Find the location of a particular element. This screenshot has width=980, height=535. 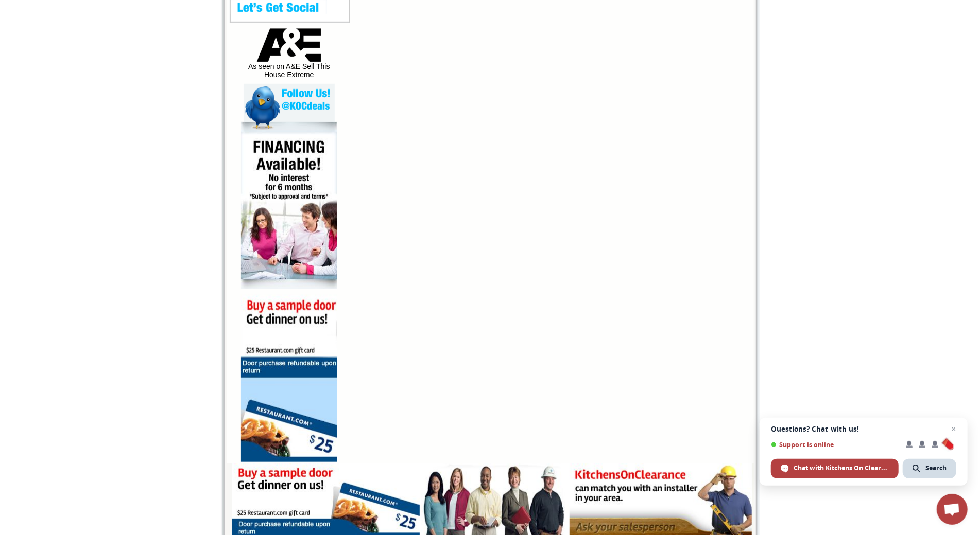

div: Chat with Kitchens On Clearance is located at coordinates (835, 468).